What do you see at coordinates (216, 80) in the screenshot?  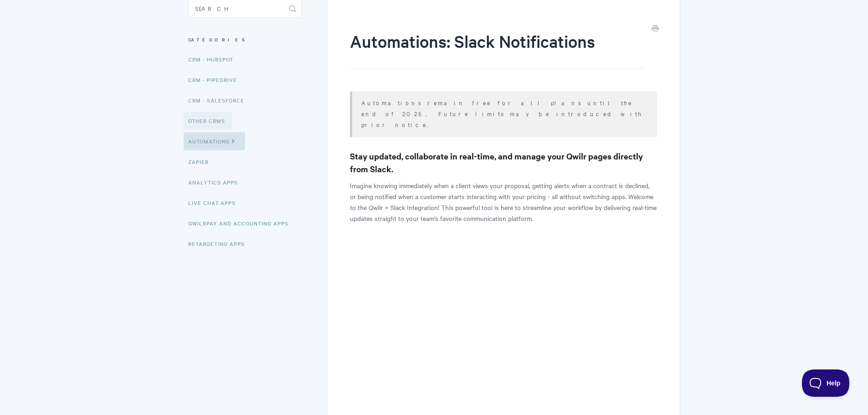 I see `a: CRM - Pipedrive` at bounding box center [216, 80].